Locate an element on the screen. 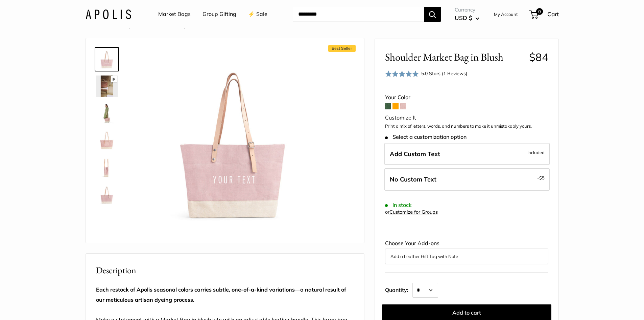 This screenshot has width=644, height=320. span: Select a customization option is located at coordinates (426, 137).